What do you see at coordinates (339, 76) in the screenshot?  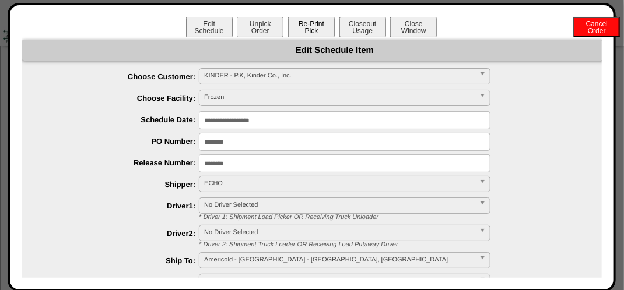 I see `span: KINDER - P.K, Kinder Co., Inc.` at bounding box center [339, 76].